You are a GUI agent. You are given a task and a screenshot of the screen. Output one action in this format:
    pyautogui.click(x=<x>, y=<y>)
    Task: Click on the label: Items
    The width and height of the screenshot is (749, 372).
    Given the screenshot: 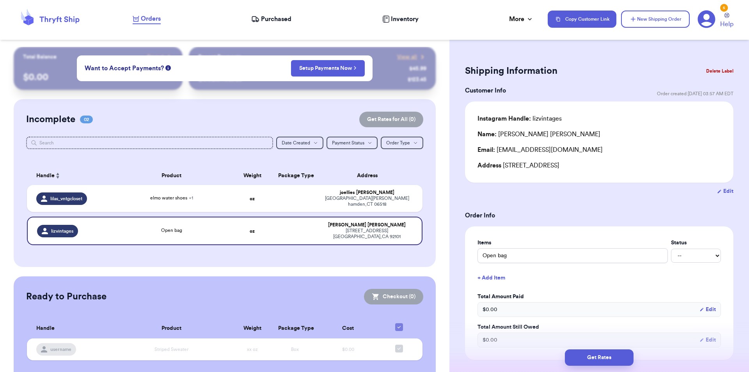 What is the action you would take?
    pyautogui.click(x=573, y=243)
    